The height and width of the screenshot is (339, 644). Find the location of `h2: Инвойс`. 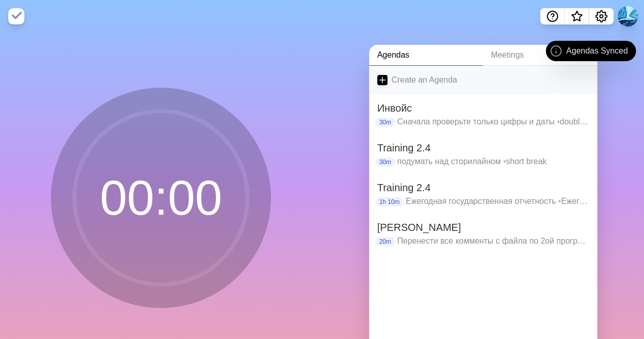

h2: Инвойс is located at coordinates (484, 108).